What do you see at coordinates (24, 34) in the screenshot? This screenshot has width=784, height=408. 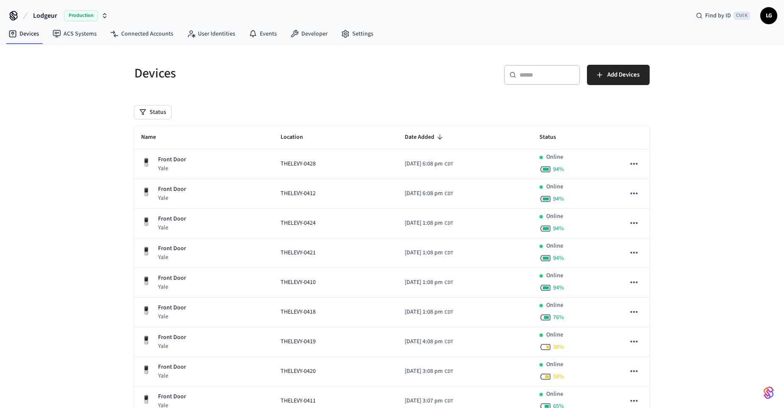 I see `a: Devices` at bounding box center [24, 34].